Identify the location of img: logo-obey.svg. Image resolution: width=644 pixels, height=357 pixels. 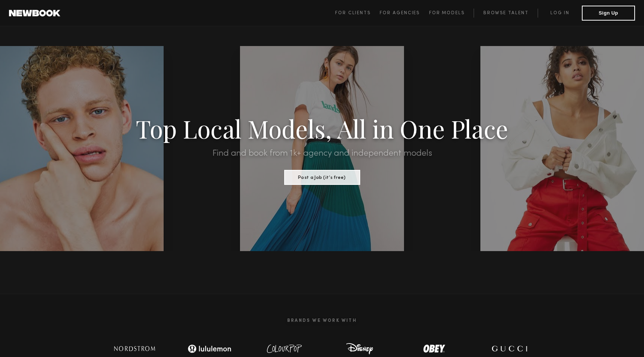
(434, 348).